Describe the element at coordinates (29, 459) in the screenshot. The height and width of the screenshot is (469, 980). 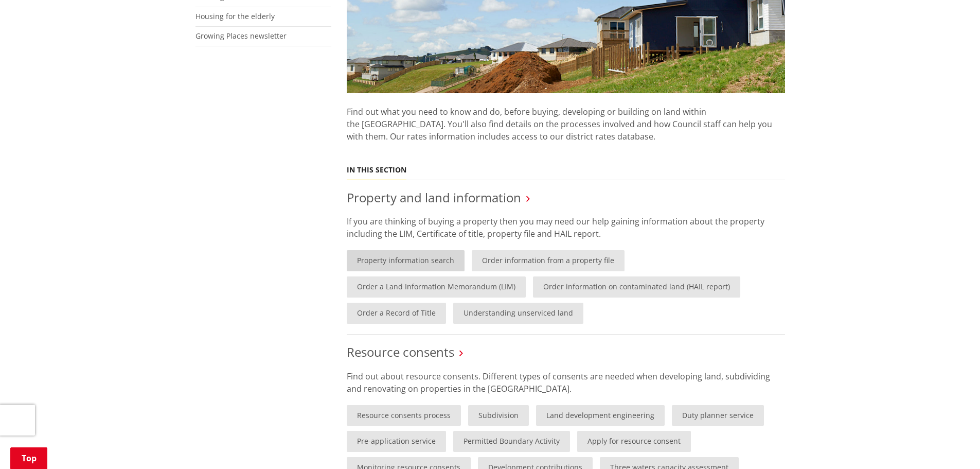
I see `a: Top` at that location.